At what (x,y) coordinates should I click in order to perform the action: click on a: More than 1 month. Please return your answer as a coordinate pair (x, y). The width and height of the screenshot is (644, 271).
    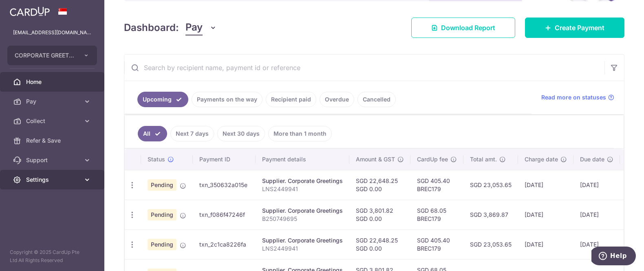
    Looking at the image, I should click on (300, 134).